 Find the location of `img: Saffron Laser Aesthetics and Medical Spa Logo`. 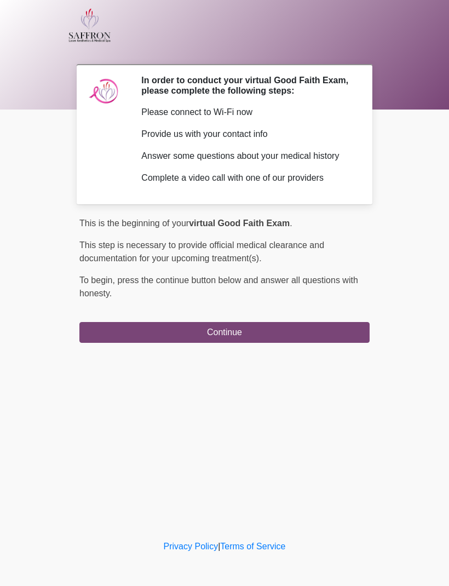

img: Saffron Laser Aesthetics and Medical Spa Logo is located at coordinates (90, 25).